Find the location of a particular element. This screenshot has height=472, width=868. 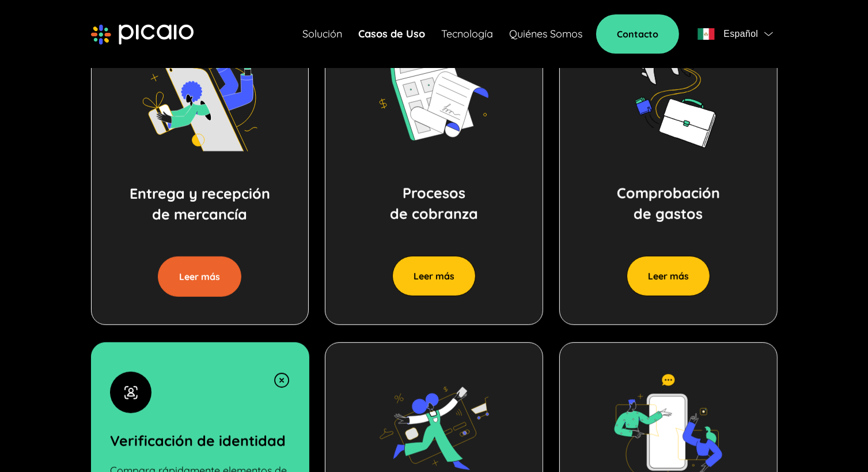

img: close-icon is located at coordinates (281, 380).